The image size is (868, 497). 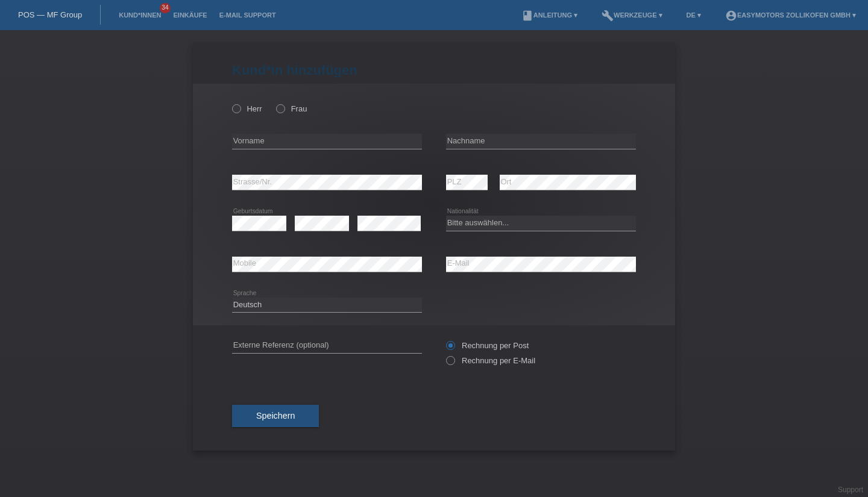 I want to click on h1: Kund*in hinzufügen, so click(x=434, y=70).